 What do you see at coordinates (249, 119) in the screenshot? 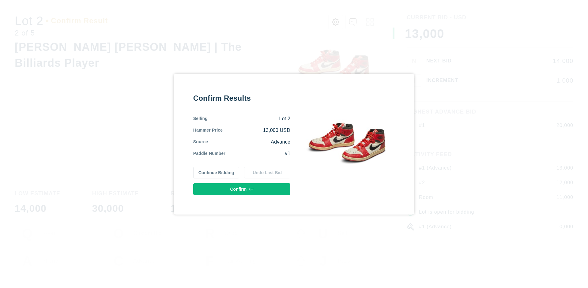
I see `div: Lot 2` at bounding box center [249, 119].